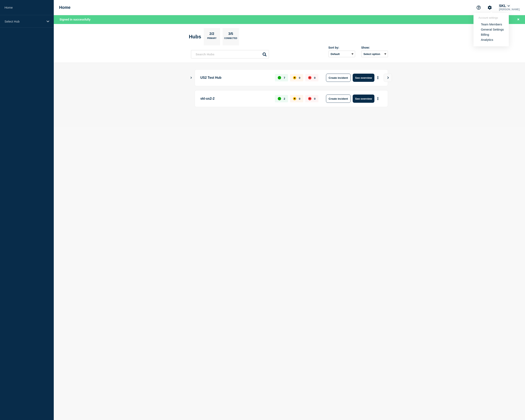 Image resolution: width=525 pixels, height=420 pixels. I want to click on input: Search Hubs, so click(230, 54).